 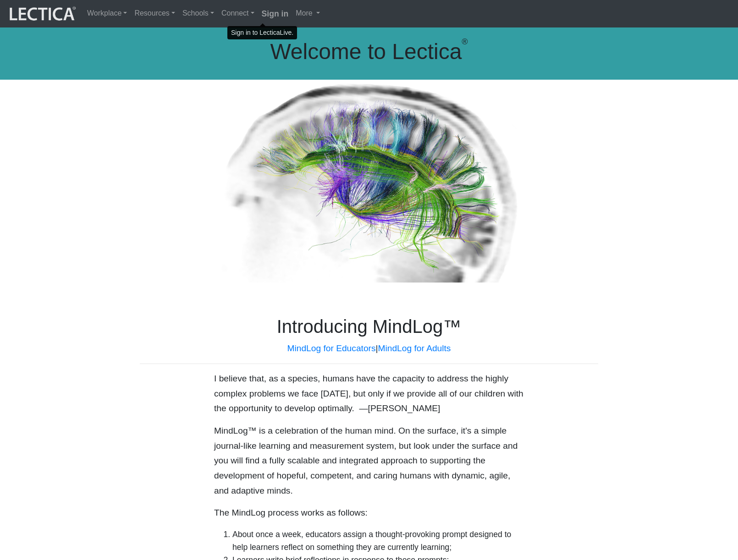 What do you see at coordinates (369, 394) in the screenshot?
I see `p: I believe that, as a species, humans have the capacity to address the highly complex problems we ...` at bounding box center [369, 394].